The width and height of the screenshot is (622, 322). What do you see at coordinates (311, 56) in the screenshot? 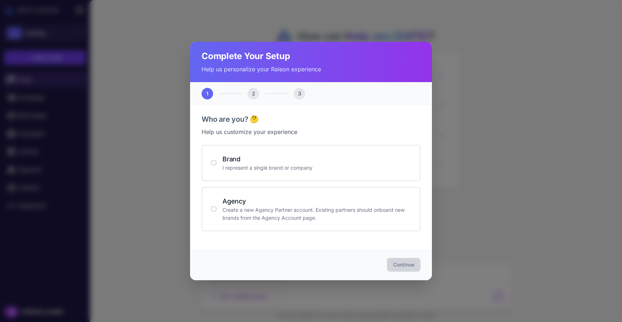
I see `h2: Complete Your Setup` at bounding box center [311, 56].